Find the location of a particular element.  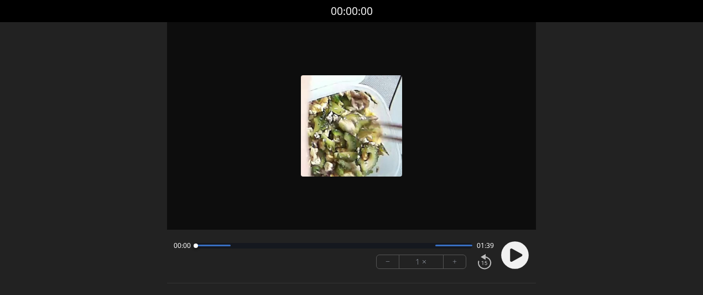

font: 1 × is located at coordinates (421, 261).